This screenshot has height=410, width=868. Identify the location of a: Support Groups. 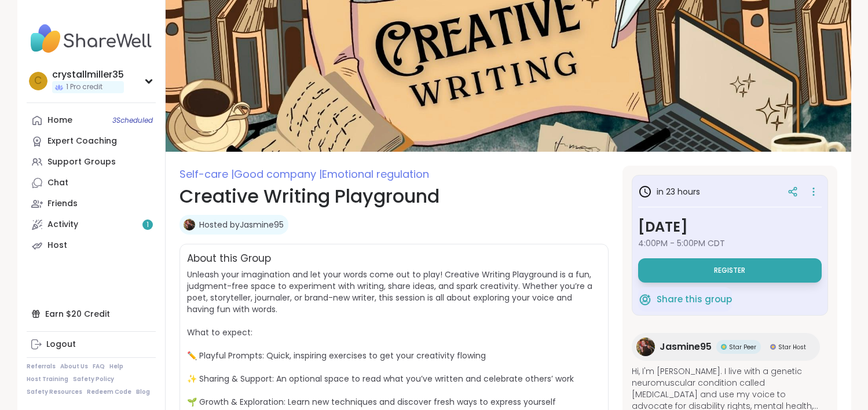
(91, 162).